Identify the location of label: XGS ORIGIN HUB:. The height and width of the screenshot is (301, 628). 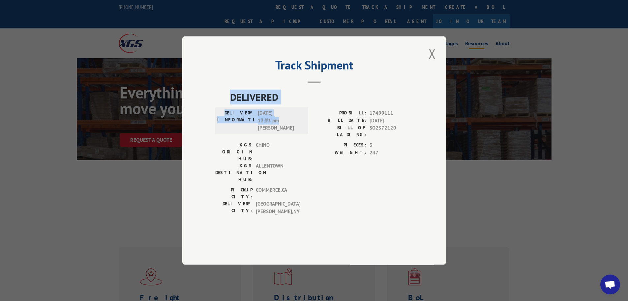
(234, 151).